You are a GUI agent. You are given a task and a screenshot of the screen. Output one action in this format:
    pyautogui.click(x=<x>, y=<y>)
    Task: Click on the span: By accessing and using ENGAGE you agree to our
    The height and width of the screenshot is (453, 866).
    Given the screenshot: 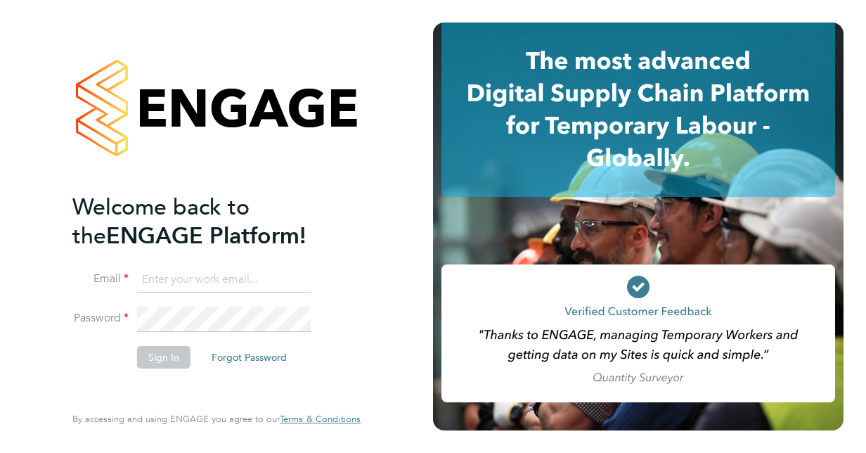 What is the action you would take?
    pyautogui.click(x=216, y=418)
    